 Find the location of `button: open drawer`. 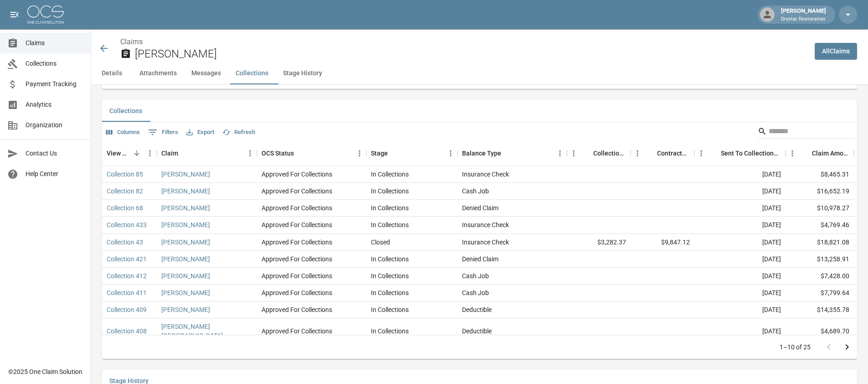

button: open drawer is located at coordinates (14, 14).